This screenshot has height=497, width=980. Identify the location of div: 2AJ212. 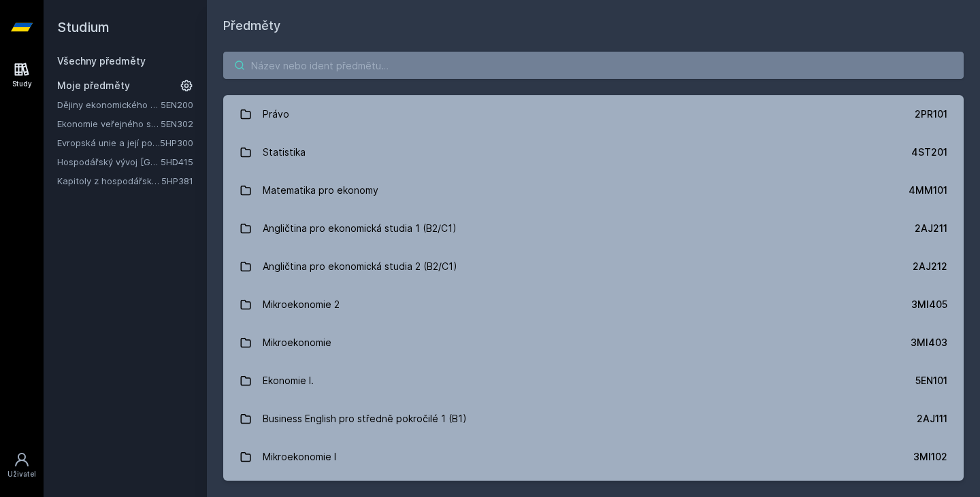
(929, 267).